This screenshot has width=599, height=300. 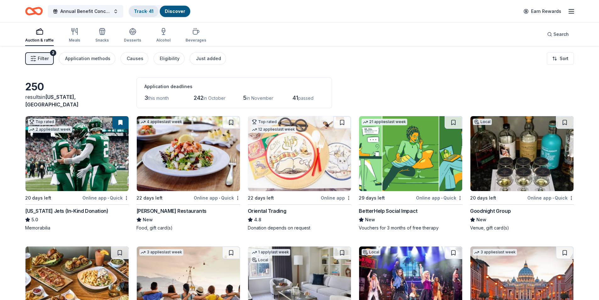 What do you see at coordinates (170, 58) in the screenshot?
I see `div: Eligibility` at bounding box center [170, 58].